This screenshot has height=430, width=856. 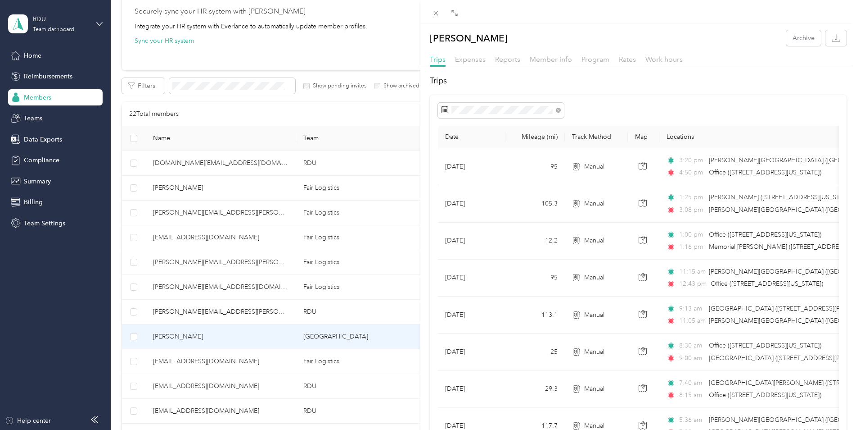 What do you see at coordinates (692, 308) in the screenshot?
I see `span: 9:13 am` at bounding box center [692, 308].